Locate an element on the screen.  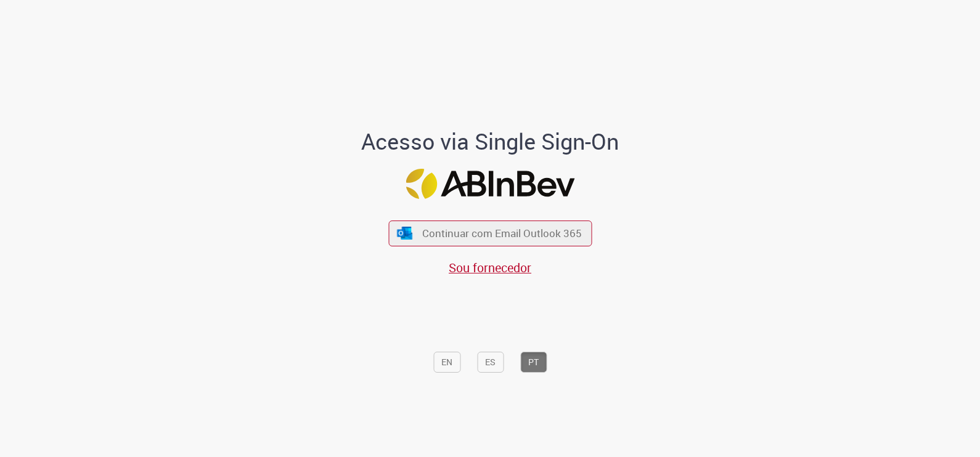
img: ícone Azure/Microsoft 360 is located at coordinates (405, 233).